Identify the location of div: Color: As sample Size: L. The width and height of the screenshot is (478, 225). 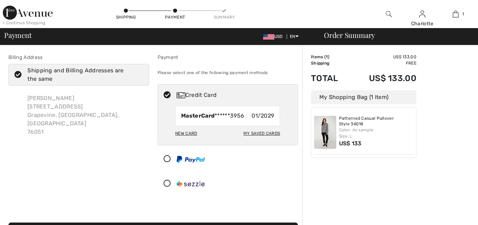
(376, 133).